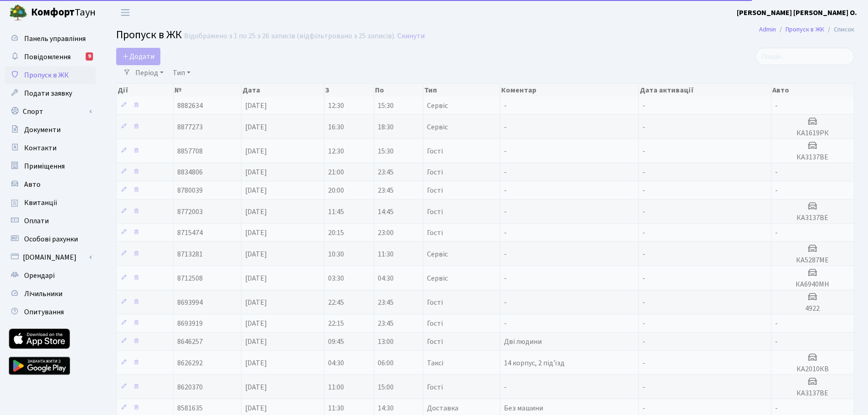  I want to click on a: Приміщення, so click(50, 166).